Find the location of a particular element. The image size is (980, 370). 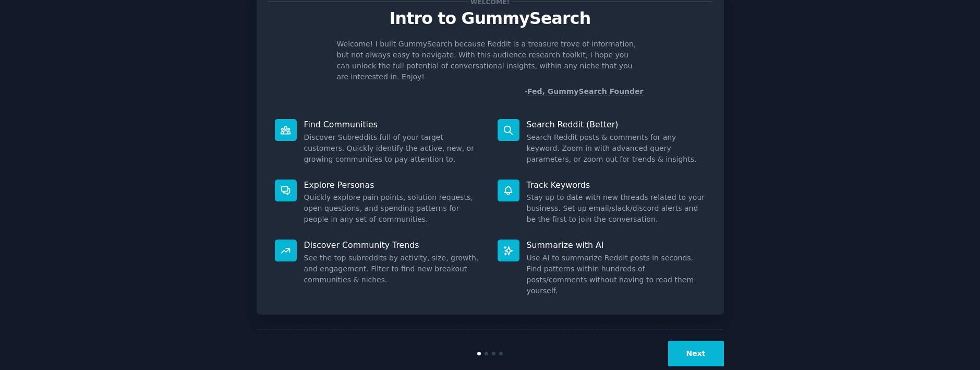

dd: See the top subreddits by activity, size, growth, and engagement. Filter to find new breakout com... is located at coordinates (393, 269).